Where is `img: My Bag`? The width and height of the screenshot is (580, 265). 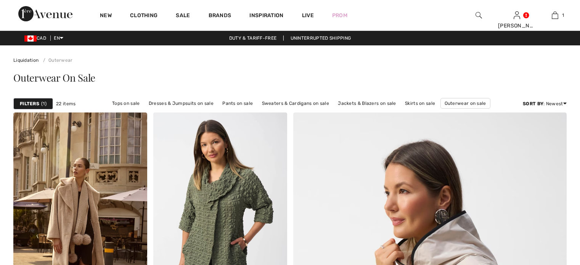 img: My Bag is located at coordinates (555, 15).